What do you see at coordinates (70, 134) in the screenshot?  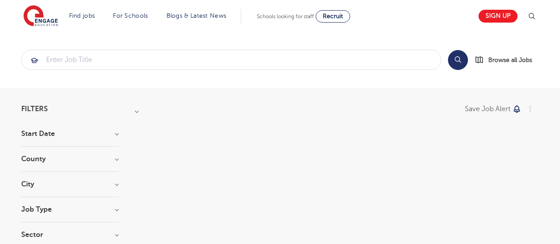 I see `h3: Start Date` at bounding box center [70, 134].